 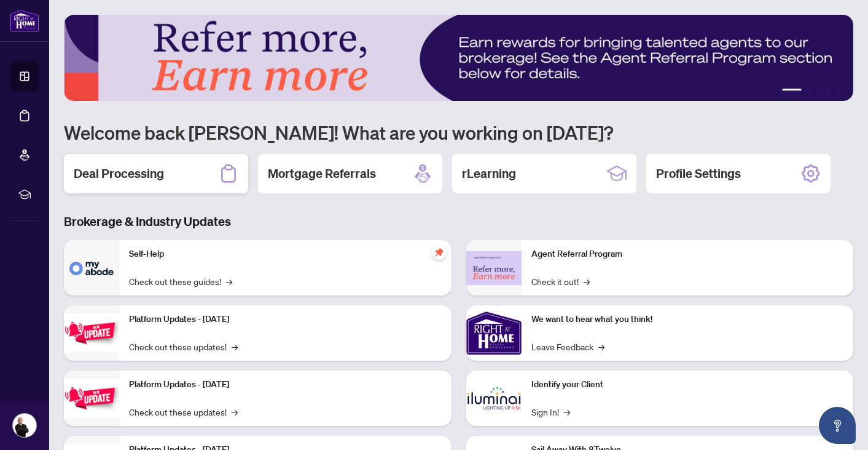 What do you see at coordinates (699, 174) in the screenshot?
I see `h2: Profile Settings` at bounding box center [699, 174].